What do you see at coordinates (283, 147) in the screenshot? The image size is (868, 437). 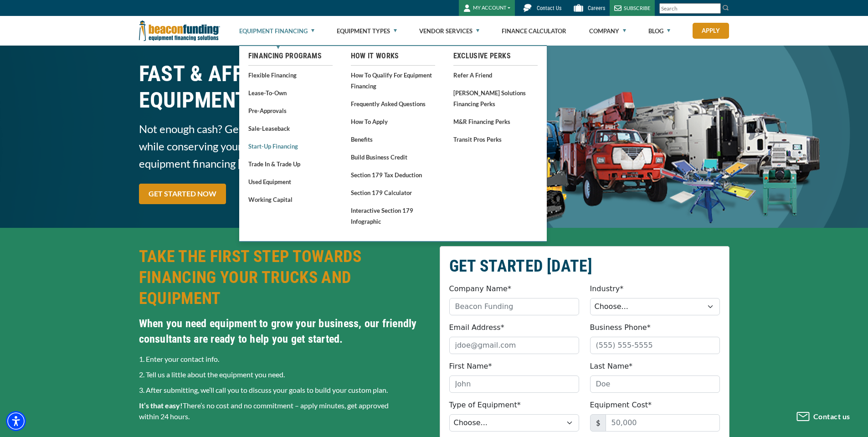 I see `span: Not enough cash? Get the trucks and equipment you need while conserving your cash! Opt for fast, ...` at bounding box center [283, 147].